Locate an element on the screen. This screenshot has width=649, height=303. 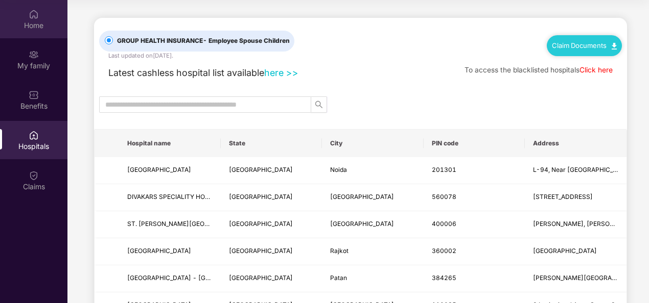
td: Rajkot is located at coordinates (372, 252).